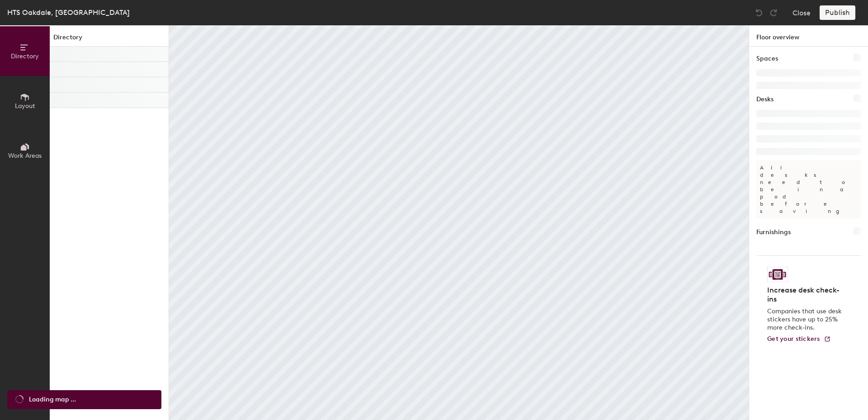 This screenshot has width=868, height=420. I want to click on h1: Floor overview, so click(808, 36).